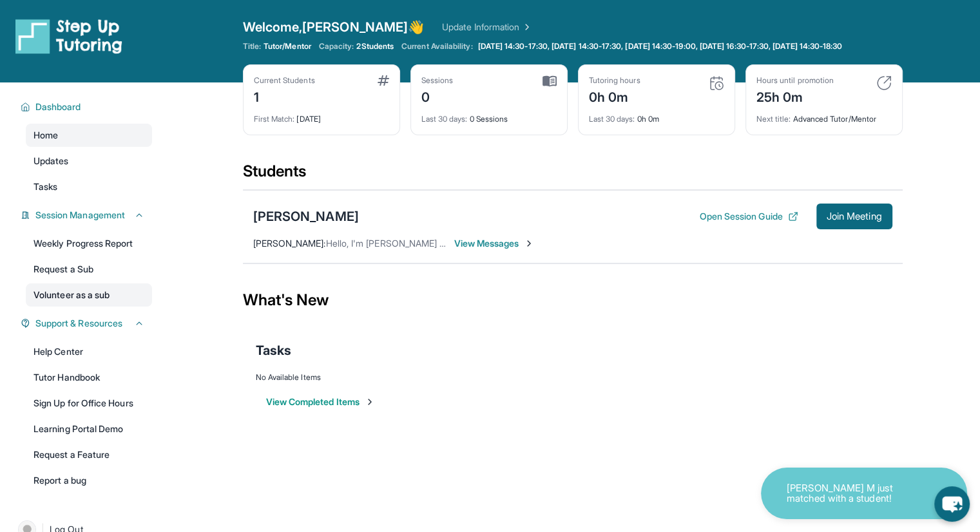 This screenshot has height=532, width=980. I want to click on div: No Available Items, so click(573, 378).